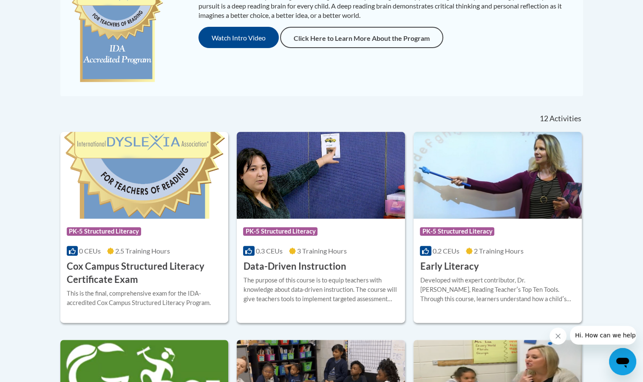 This screenshot has width=643, height=382. What do you see at coordinates (449, 266) in the screenshot?
I see `h3: Early Literacy` at bounding box center [449, 266].